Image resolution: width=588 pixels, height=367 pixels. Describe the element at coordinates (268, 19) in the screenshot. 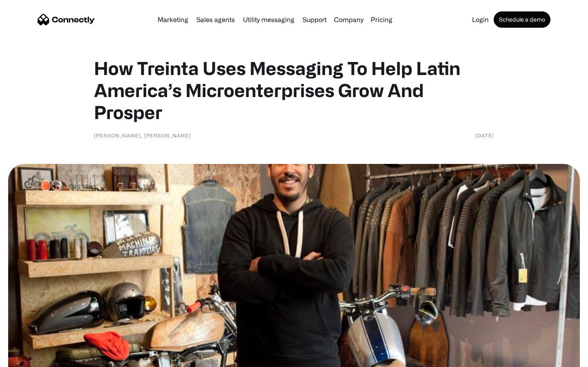

I see `a: Utility messaging` at that location.